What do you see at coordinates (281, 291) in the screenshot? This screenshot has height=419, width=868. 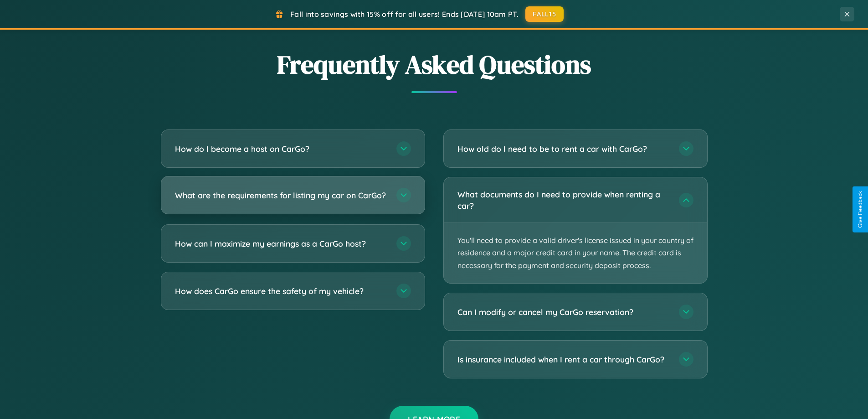 I see `h3: How does CarGo ensure the safety of my vehicle?` at bounding box center [281, 291].